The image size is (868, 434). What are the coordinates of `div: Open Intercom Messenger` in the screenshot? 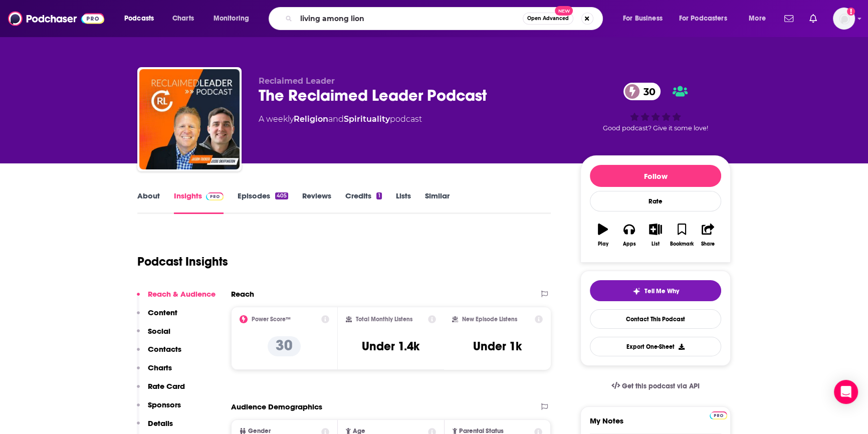 It's located at (846, 392).